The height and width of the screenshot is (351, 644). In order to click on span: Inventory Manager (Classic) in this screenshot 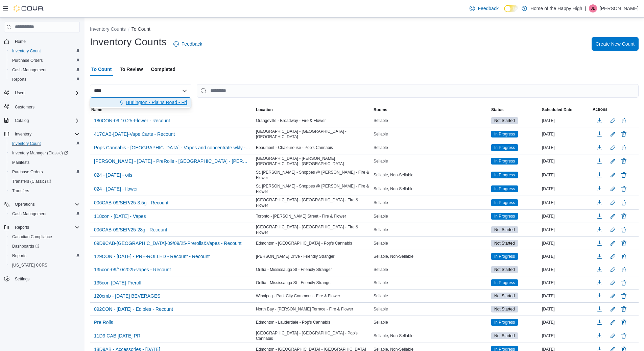, I will do `click(40, 153)`.